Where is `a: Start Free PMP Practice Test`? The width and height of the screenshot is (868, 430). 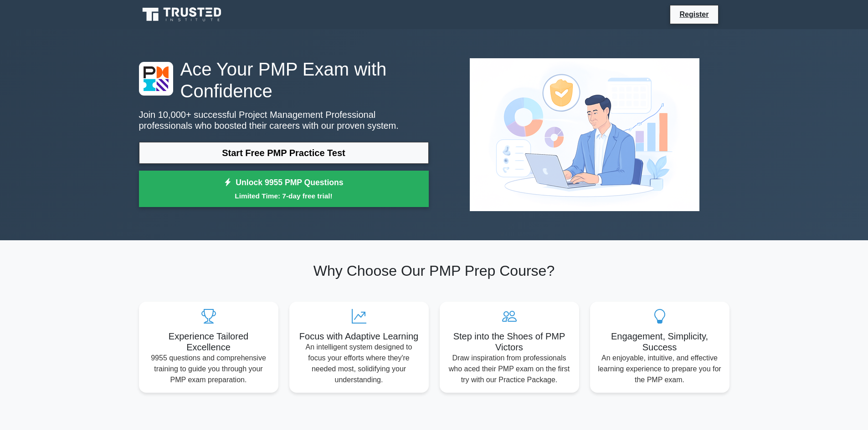 a: Start Free PMP Practice Test is located at coordinates (284, 153).